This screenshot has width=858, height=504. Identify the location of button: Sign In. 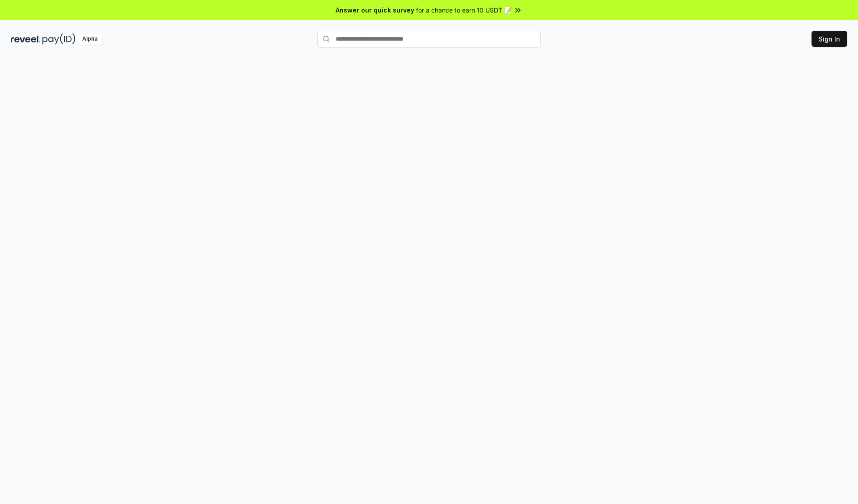
(829, 39).